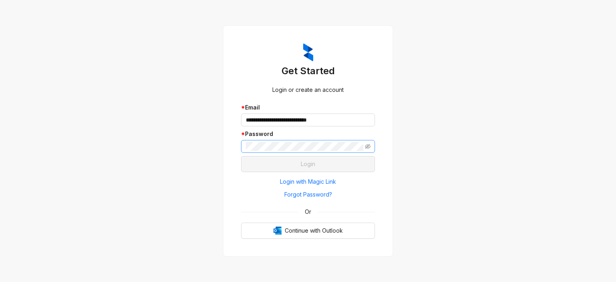  Describe the element at coordinates (308, 212) in the screenshot. I see `span: Or` at that location.